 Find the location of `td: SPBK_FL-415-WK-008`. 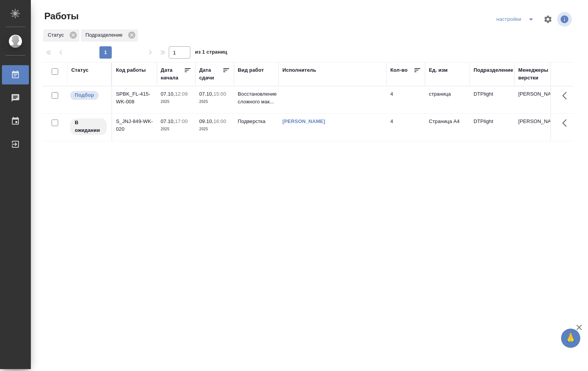

td: SPBK_FL-415-WK-008 is located at coordinates (135, 100).